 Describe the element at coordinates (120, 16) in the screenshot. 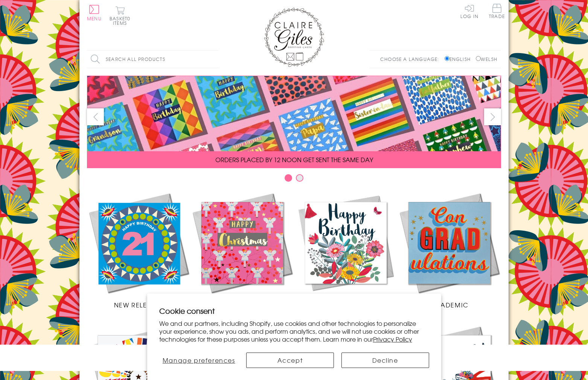

I see `button: Basket0 items` at that location.